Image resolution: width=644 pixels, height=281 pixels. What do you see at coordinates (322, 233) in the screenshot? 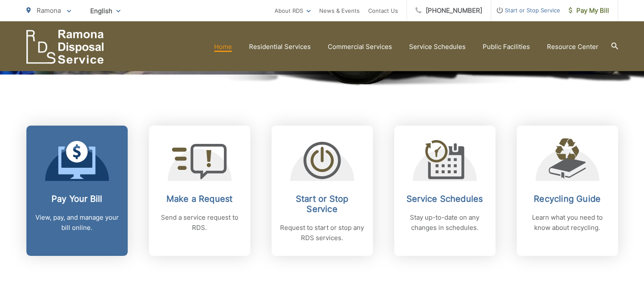
I see `p: Request to start or stop any RDS services.` at bounding box center [322, 233].